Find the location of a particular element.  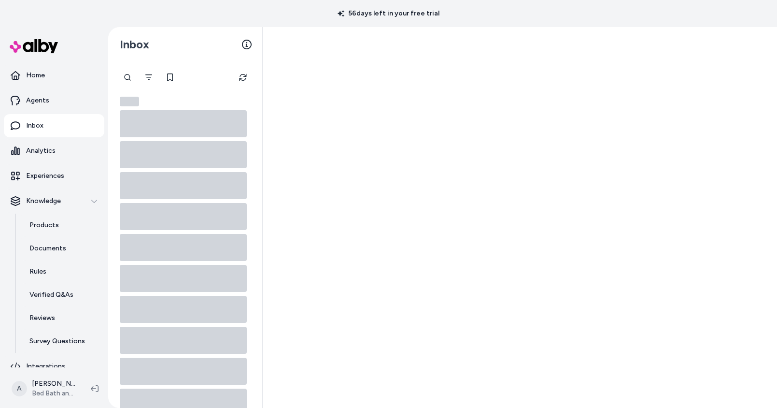

p: Knowledge is located at coordinates (43, 201).